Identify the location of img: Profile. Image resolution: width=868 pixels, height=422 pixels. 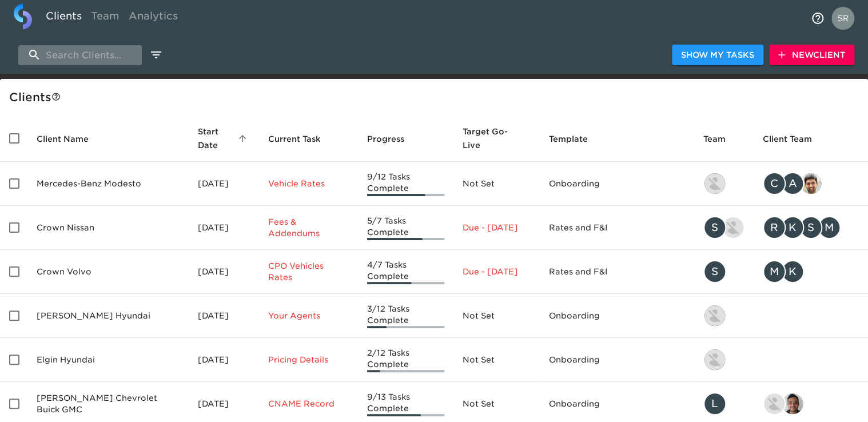
(843, 18).